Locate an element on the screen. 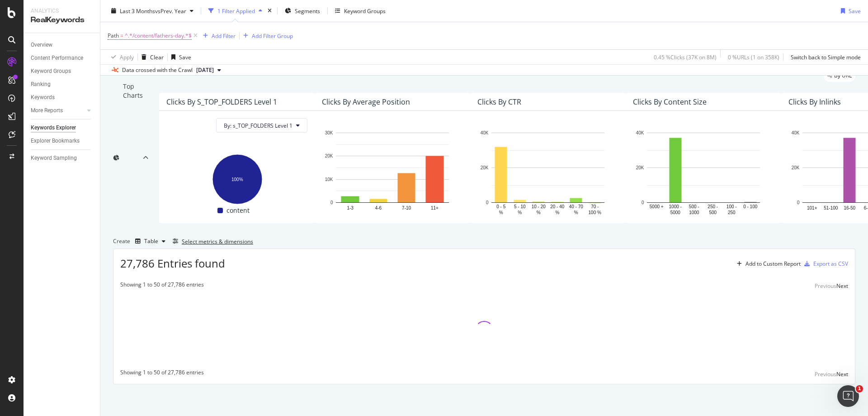 The height and width of the screenshot is (416, 868). a: Keyword Sampling is located at coordinates (62, 158).